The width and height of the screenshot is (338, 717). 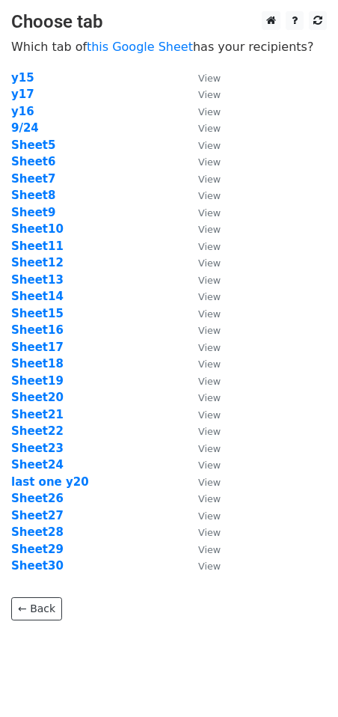 What do you see at coordinates (22, 112) in the screenshot?
I see `a: y16` at bounding box center [22, 112].